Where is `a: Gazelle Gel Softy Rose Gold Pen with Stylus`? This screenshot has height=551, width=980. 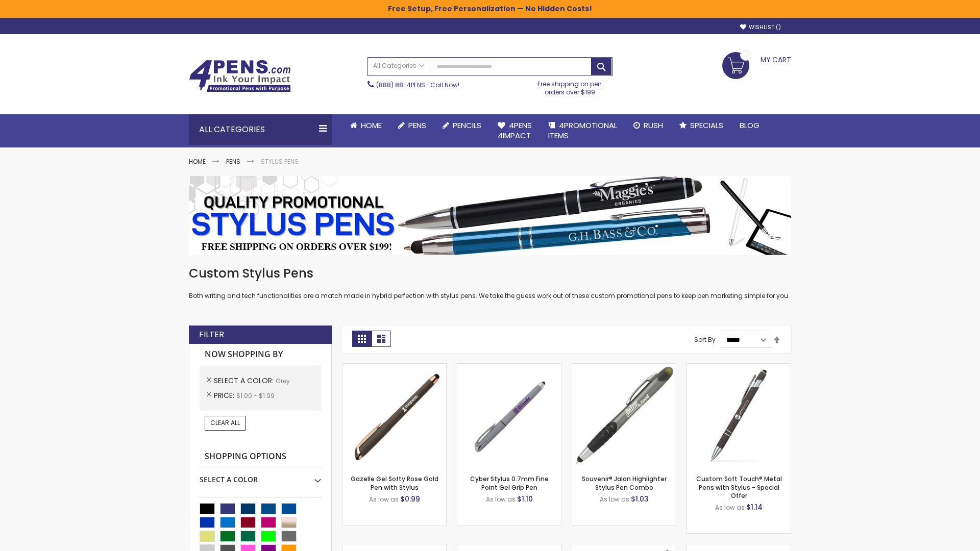 a: Gazelle Gel Softy Rose Gold Pen with Stylus is located at coordinates (395, 483).